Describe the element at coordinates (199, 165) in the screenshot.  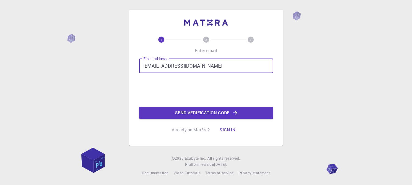
I see `span: Platform version` at that location.